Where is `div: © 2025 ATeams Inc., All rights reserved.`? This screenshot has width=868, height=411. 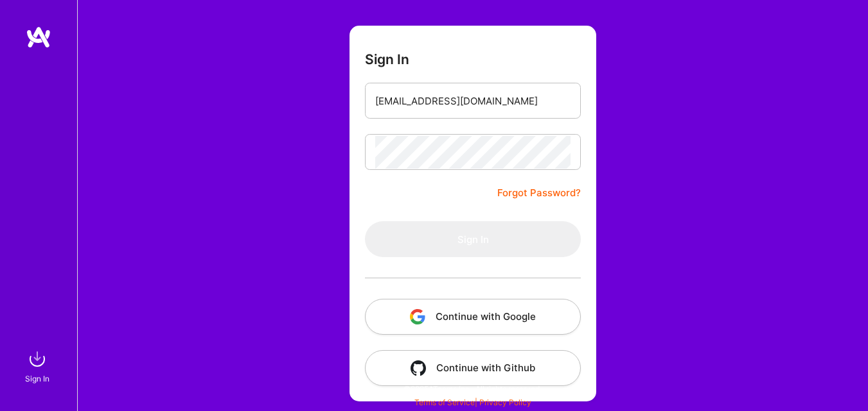
div: © 2025 ATeams Inc., All rights reserved. is located at coordinates (472, 389).